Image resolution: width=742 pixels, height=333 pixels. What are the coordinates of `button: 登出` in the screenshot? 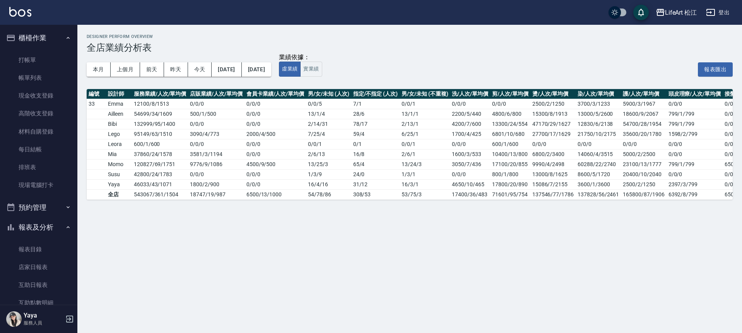 It's located at (718, 12).